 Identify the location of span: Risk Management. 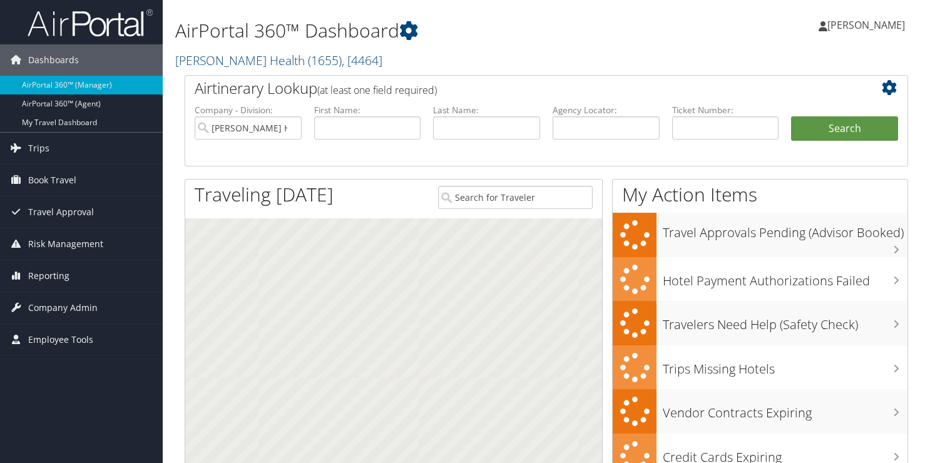
(66, 244).